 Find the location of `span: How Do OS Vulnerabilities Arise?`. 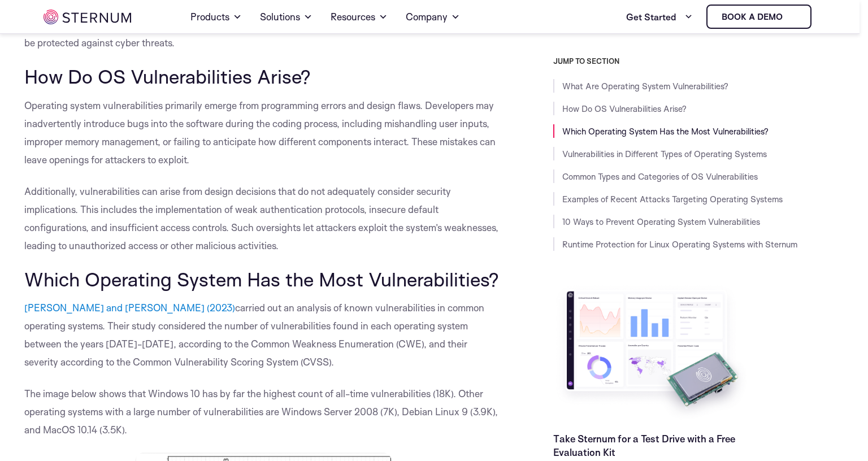

span: How Do OS Vulnerabilities Arise? is located at coordinates (167, 76).